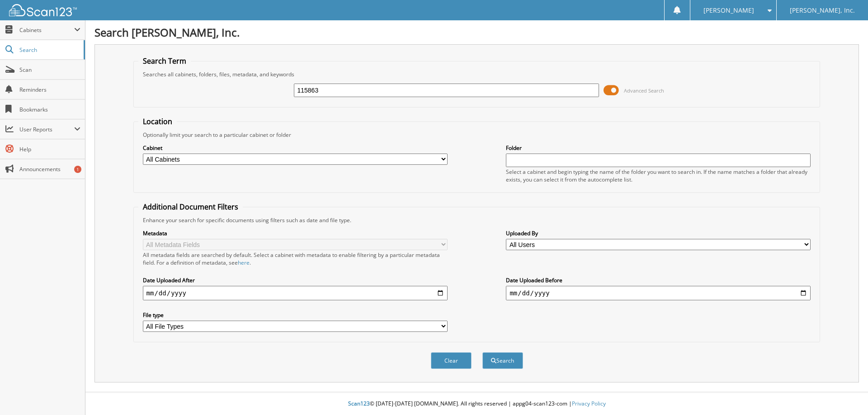 This screenshot has width=868, height=415. Describe the element at coordinates (658, 147) in the screenshot. I see `label: Folder` at that location.